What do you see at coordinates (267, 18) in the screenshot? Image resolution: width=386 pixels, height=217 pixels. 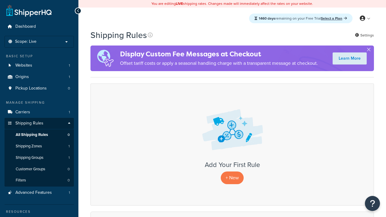 I see `strong: 1460 days` at bounding box center [267, 18].